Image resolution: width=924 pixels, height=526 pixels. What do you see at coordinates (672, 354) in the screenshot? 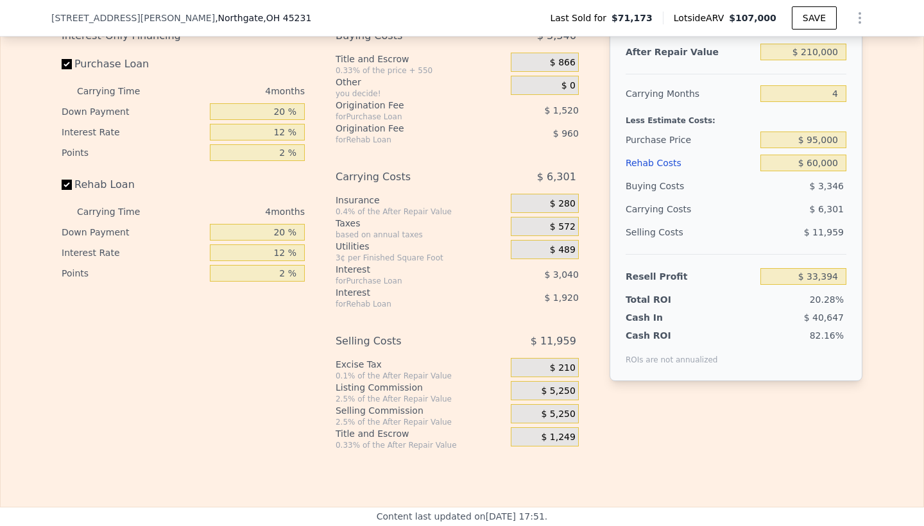
I see `div: ROIs are not annualized` at bounding box center [672, 354].